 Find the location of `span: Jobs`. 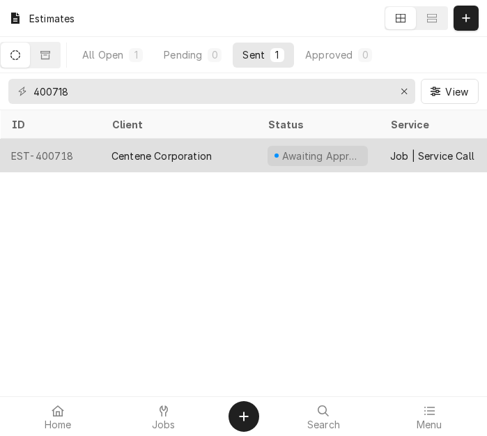

span: Jobs is located at coordinates (164, 425).